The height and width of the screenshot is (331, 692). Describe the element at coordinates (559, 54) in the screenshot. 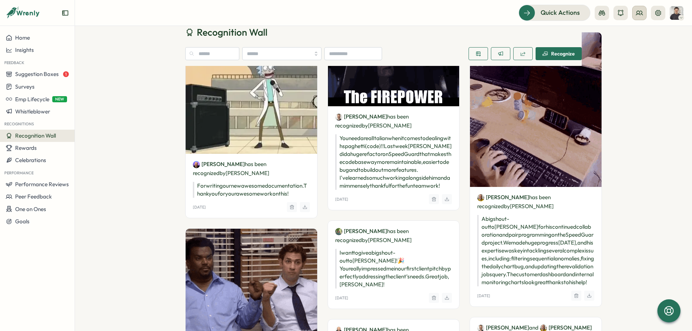

I see `div: Recognize` at that location.